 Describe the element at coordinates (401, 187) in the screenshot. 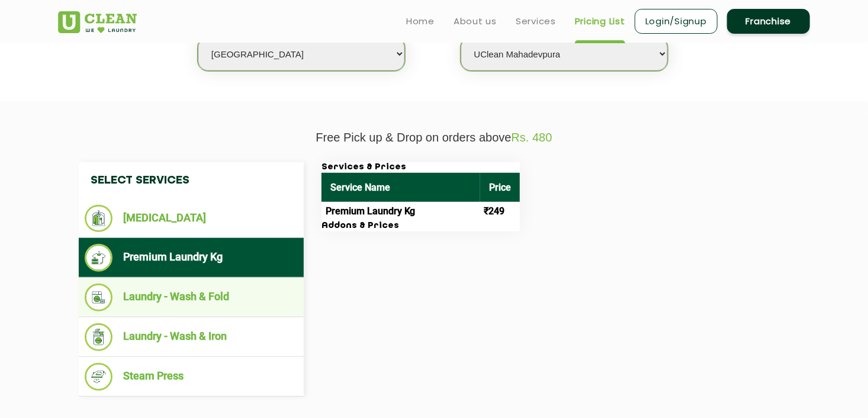

I see `th: Service Name` at that location.